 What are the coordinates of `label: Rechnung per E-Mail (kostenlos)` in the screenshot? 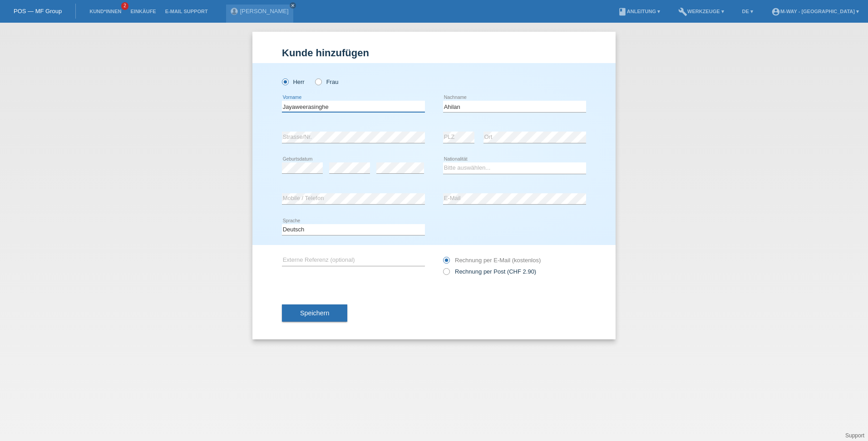 It's located at (492, 260).